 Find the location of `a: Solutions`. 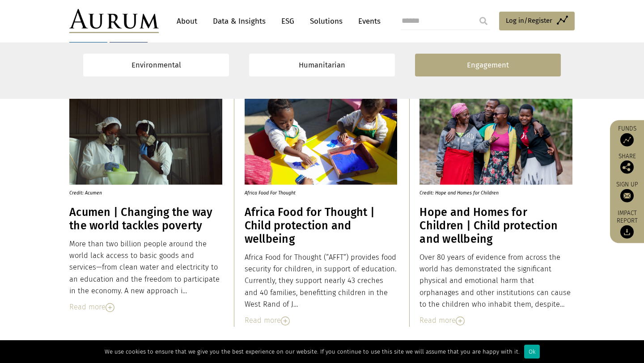

a: Solutions is located at coordinates (326, 21).